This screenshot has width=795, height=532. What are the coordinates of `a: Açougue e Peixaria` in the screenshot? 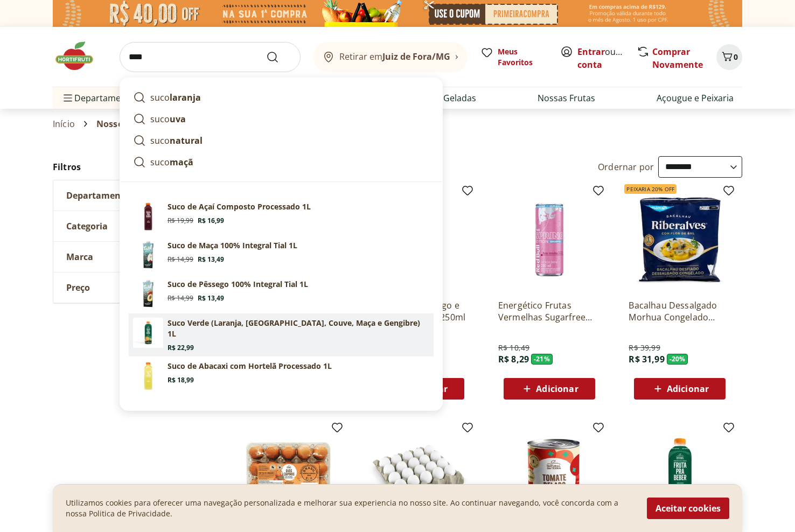 It's located at (695, 98).